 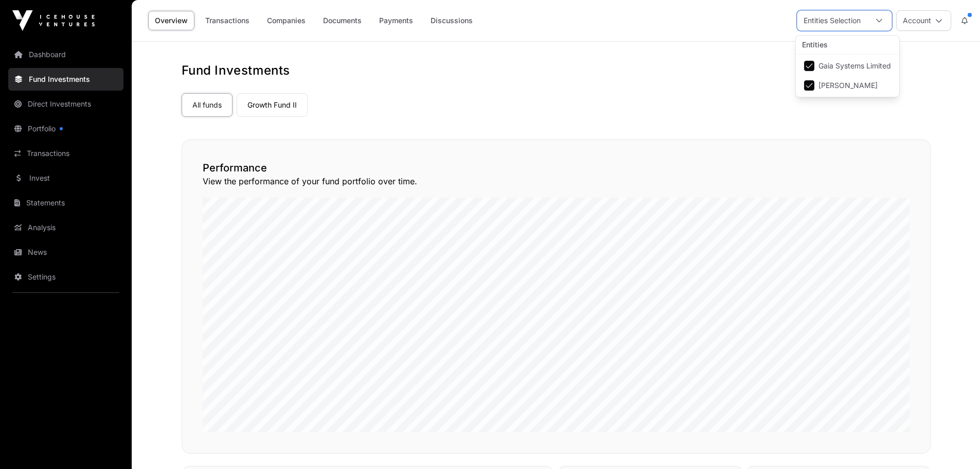 I want to click on a: All funds, so click(x=207, y=105).